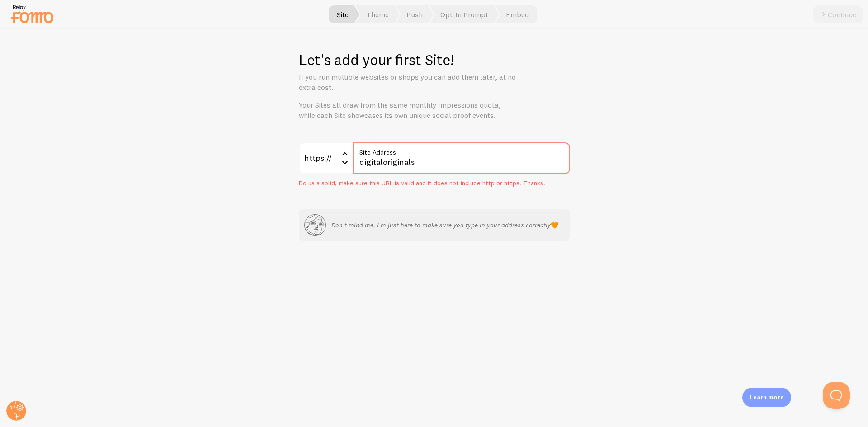 The width and height of the screenshot is (868, 427). What do you see at coordinates (408, 110) in the screenshot?
I see `p: Your Sites all draw from the same monthly Impressions quota, while each Site showcases its own un...` at bounding box center [408, 110].